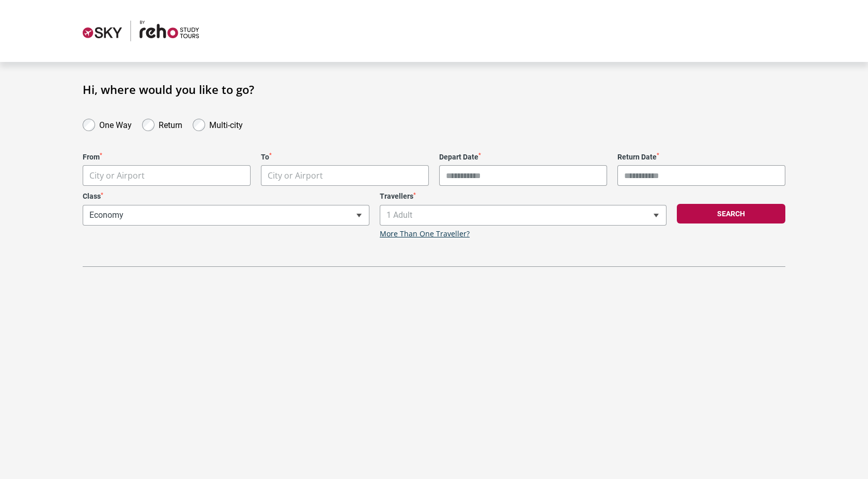 The width and height of the screenshot is (868, 479). I want to click on label: Depart Date, so click(523, 157).